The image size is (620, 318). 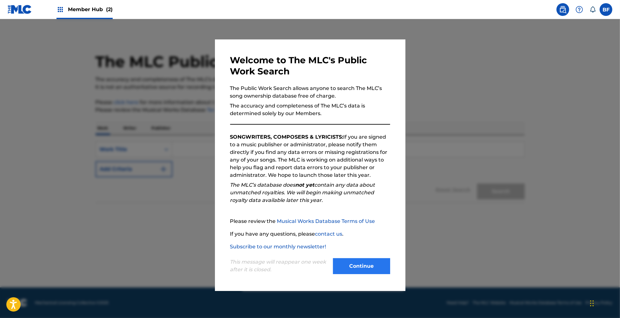 I want to click on strong: not yet, so click(x=305, y=184).